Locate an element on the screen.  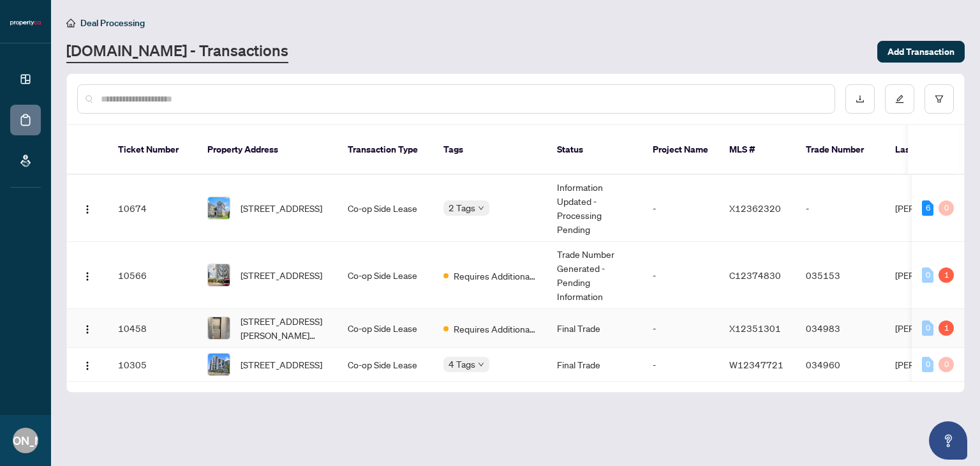
button: edit is located at coordinates (900, 99).